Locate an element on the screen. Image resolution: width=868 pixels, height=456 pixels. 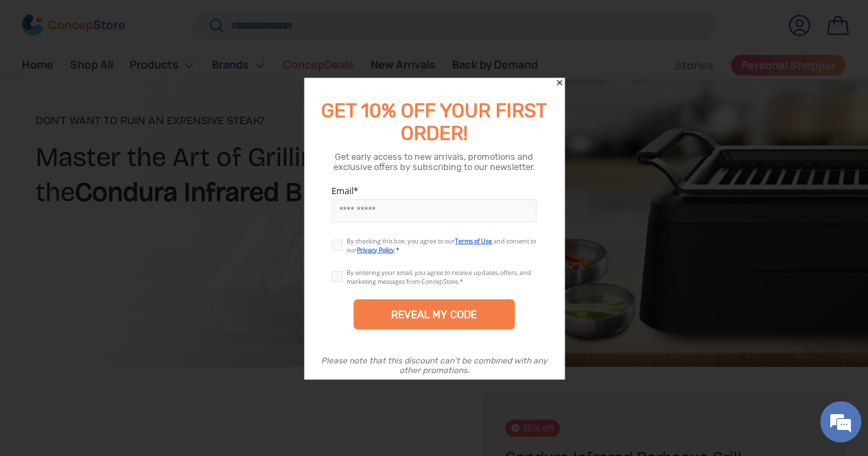
span: and consent to our is located at coordinates (441, 245).